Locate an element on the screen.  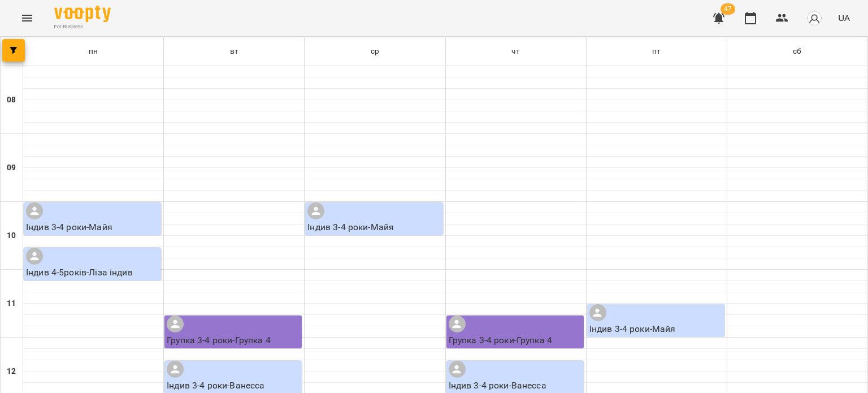
span: 47 is located at coordinates (728, 9).